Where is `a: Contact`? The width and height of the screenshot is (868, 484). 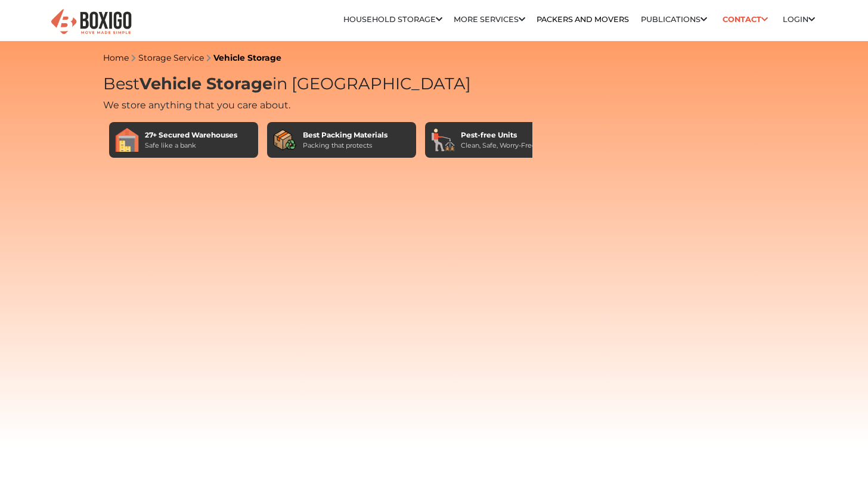
a: Contact is located at coordinates (744, 19).